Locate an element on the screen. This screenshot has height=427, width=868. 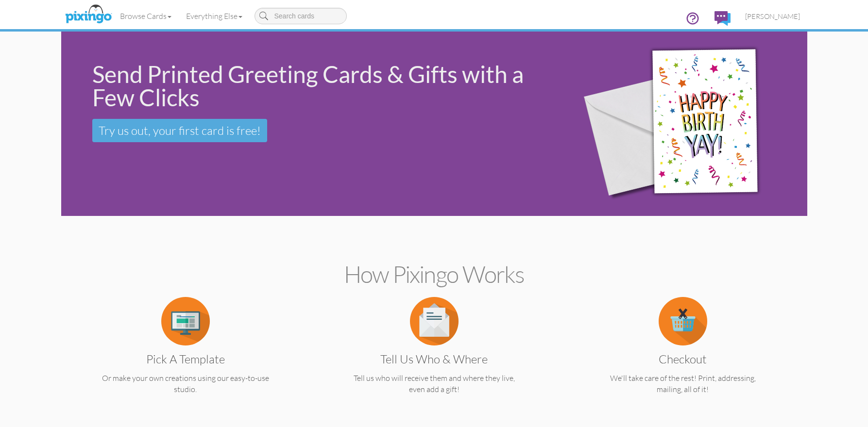
a: Pick a Template Or make your own creations using our easy-to-use studio. is located at coordinates (185, 355).